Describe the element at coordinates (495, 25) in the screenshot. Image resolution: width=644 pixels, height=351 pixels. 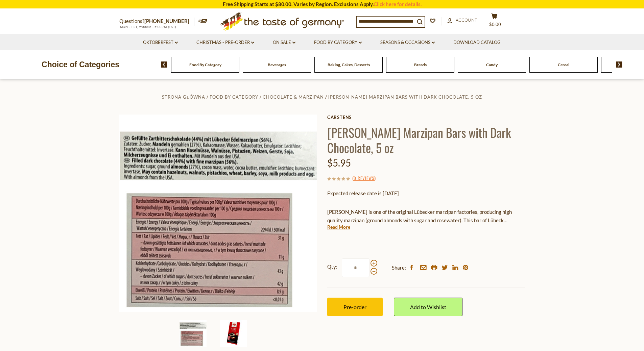
I see `span: $0.00` at that location.